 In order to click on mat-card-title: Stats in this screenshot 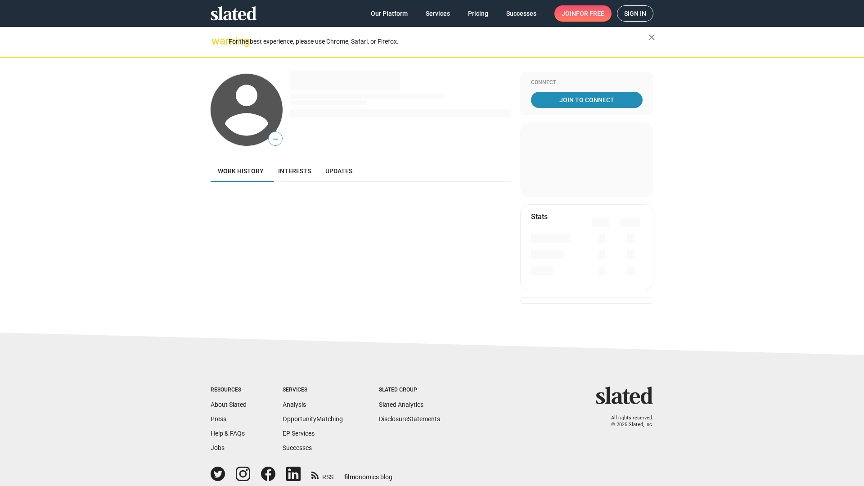, I will do `click(539, 216)`.